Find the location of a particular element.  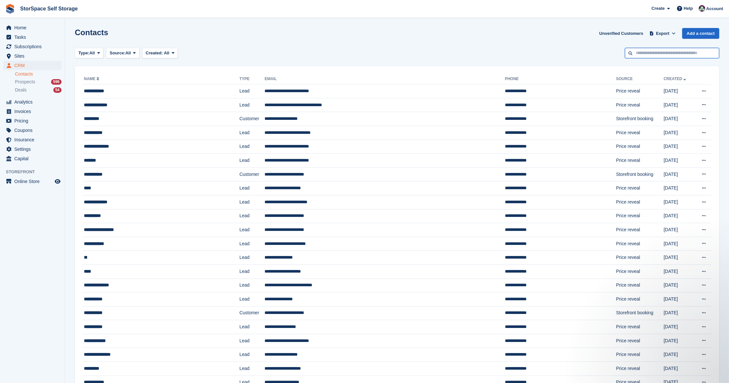

span: Type: is located at coordinates (84, 53).